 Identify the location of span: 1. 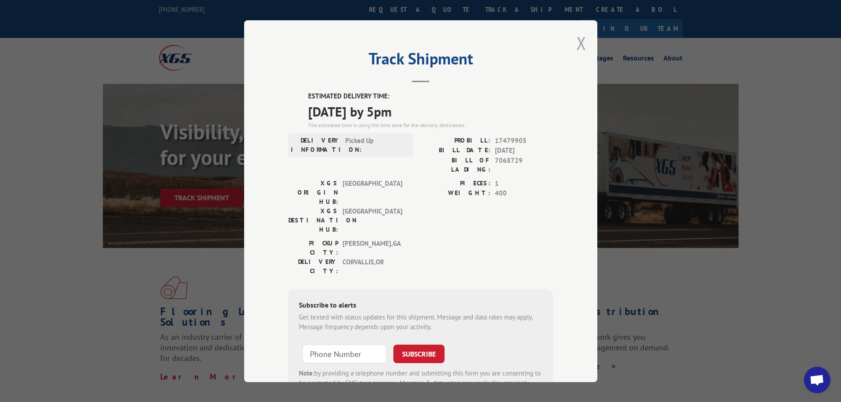
(524, 183).